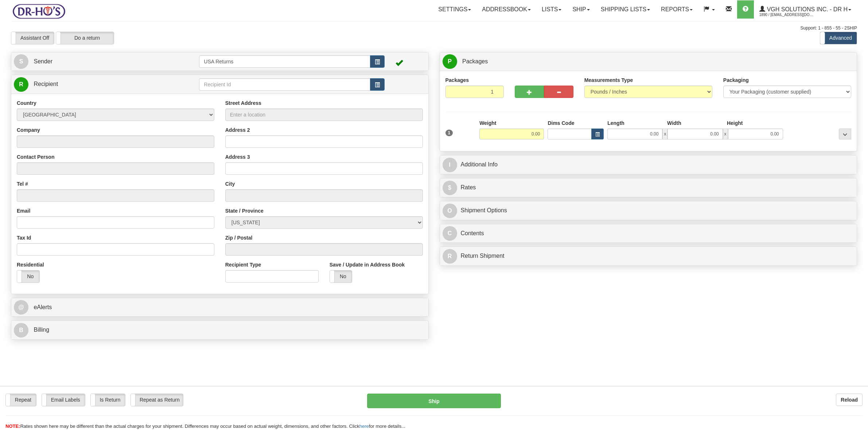 This screenshot has height=430, width=868. I want to click on label: Packaging, so click(736, 80).